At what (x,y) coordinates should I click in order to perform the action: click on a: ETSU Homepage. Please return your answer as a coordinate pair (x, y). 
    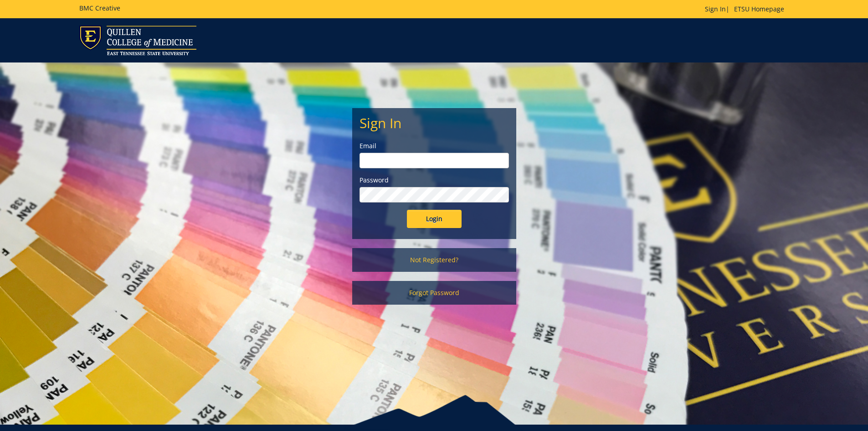
    Looking at the image, I should click on (760, 9).